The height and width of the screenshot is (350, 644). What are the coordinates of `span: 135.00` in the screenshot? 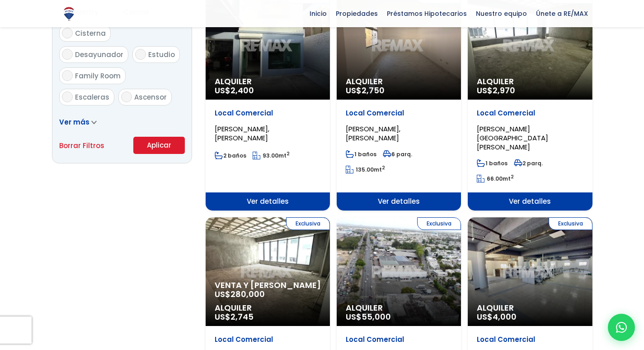 It's located at (365, 169).